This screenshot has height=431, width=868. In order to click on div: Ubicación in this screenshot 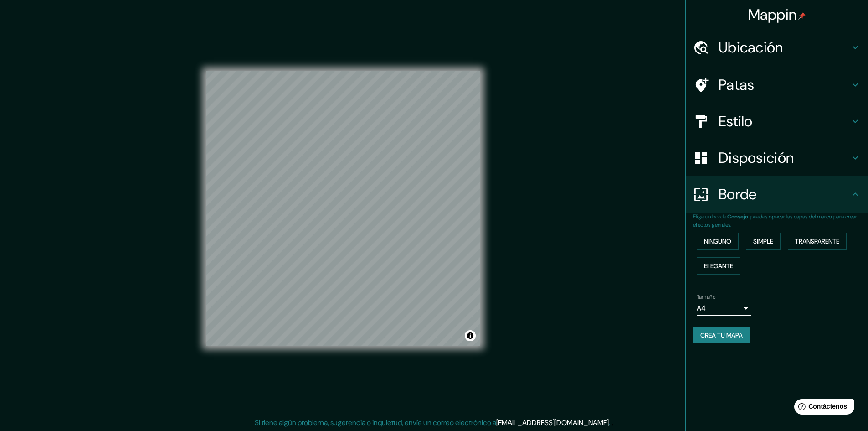, I will do `click(777, 47)`.